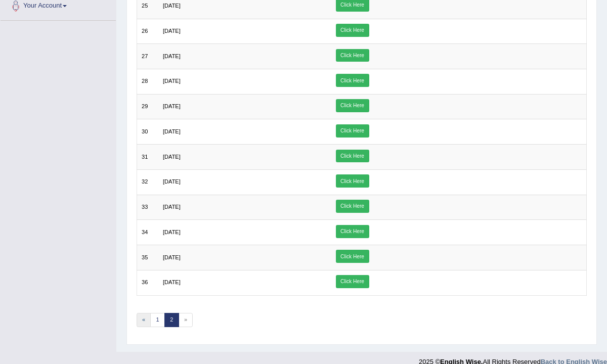 This screenshot has width=607, height=364. I want to click on a: 1, so click(157, 321).